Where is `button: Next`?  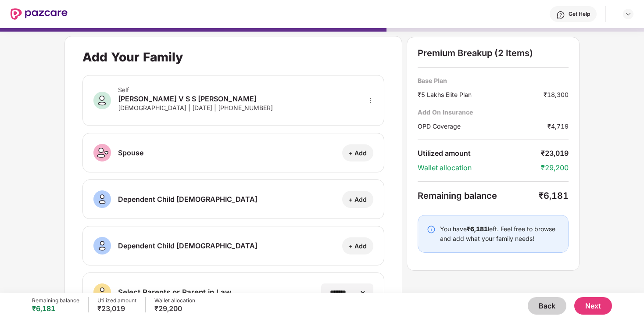
button: Next is located at coordinates (593, 306).